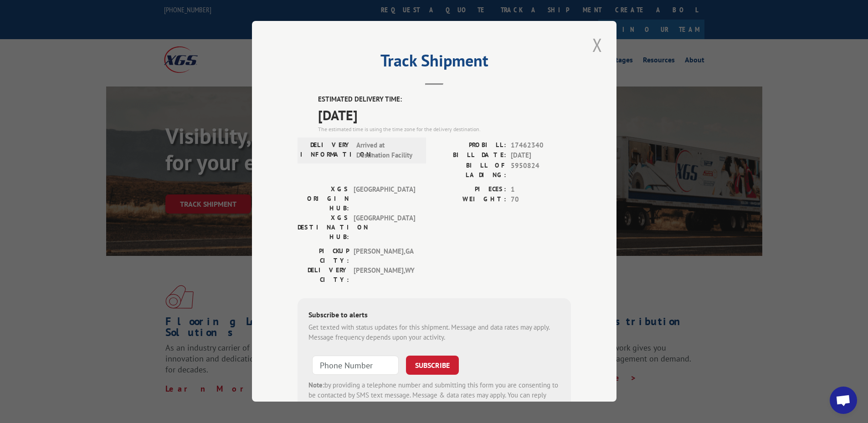 The height and width of the screenshot is (423, 868). Describe the element at coordinates (316, 385) in the screenshot. I see `strong: Note:` at that location.